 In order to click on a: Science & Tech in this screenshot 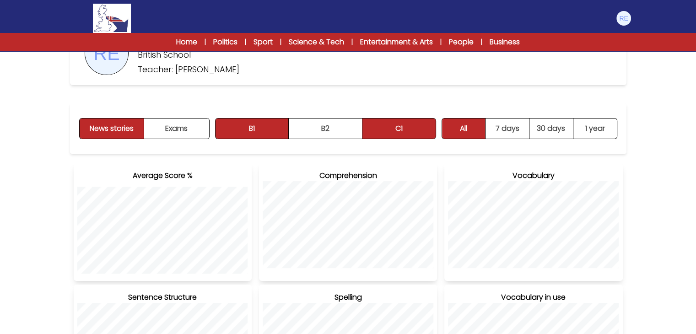, I will do `click(316, 42)`.